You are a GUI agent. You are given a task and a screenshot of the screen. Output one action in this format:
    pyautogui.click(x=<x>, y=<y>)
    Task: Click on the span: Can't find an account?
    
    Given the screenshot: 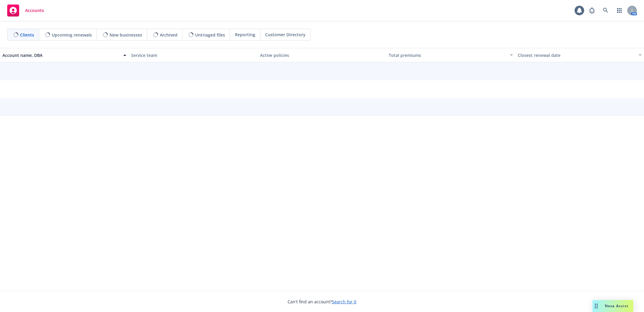 What is the action you would take?
    pyautogui.click(x=322, y=302)
    